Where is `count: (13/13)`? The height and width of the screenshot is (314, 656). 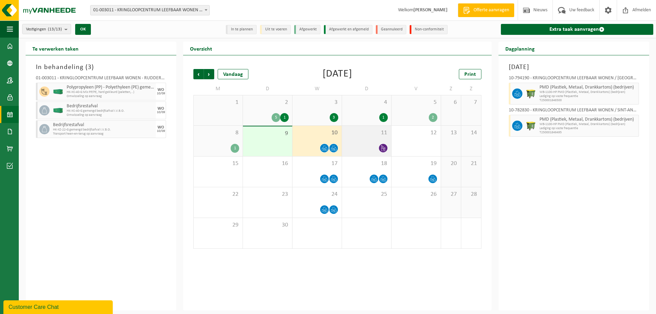 count: (13/13) is located at coordinates (55, 29).